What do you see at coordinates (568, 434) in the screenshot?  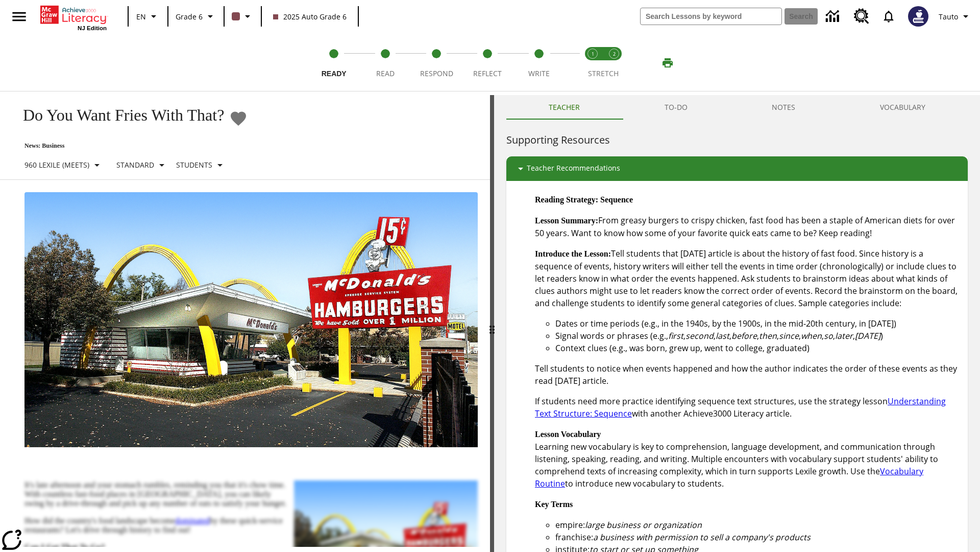 I see `strong: Lesson Vocabulary` at bounding box center [568, 434].